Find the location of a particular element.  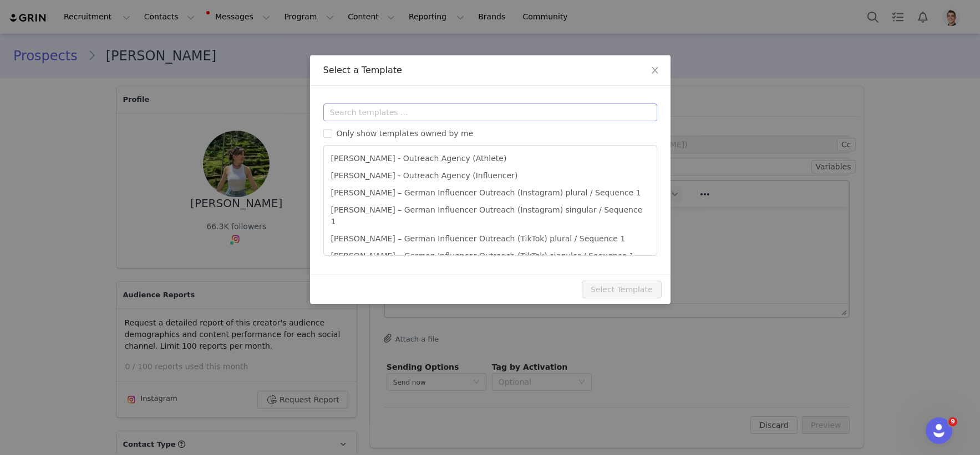

span: 9 is located at coordinates (953, 422).